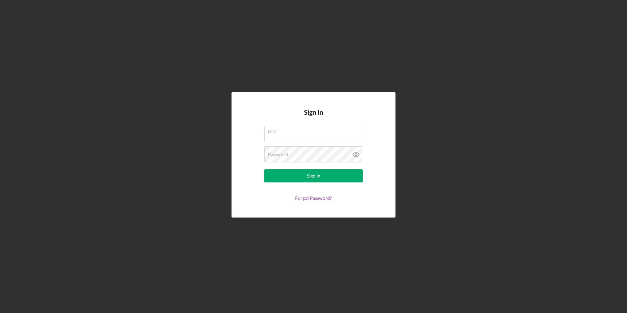 The height and width of the screenshot is (313, 627). I want to click on label: Email, so click(315, 130).